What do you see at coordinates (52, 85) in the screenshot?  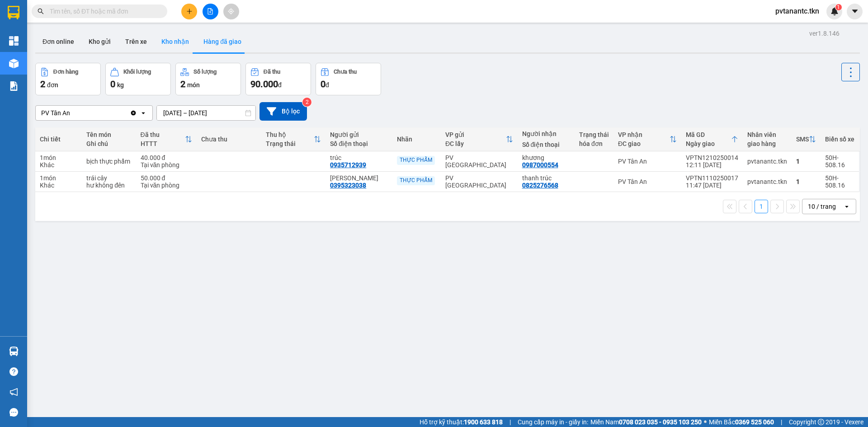 I see `span: đơn` at bounding box center [52, 85].